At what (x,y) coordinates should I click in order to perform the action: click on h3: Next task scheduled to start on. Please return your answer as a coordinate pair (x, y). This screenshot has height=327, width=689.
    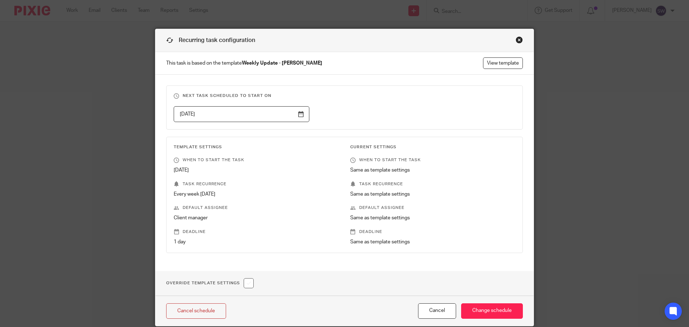
    Looking at the image, I should click on (344, 96).